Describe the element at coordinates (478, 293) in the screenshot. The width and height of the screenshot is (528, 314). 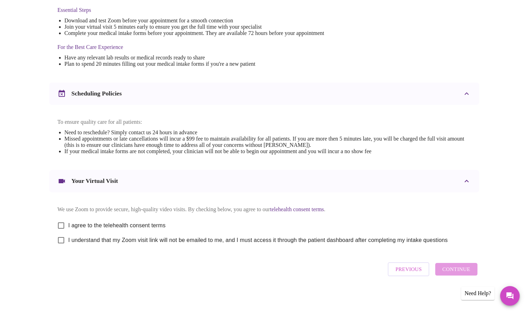
I see `div: Need Help?` at that location.